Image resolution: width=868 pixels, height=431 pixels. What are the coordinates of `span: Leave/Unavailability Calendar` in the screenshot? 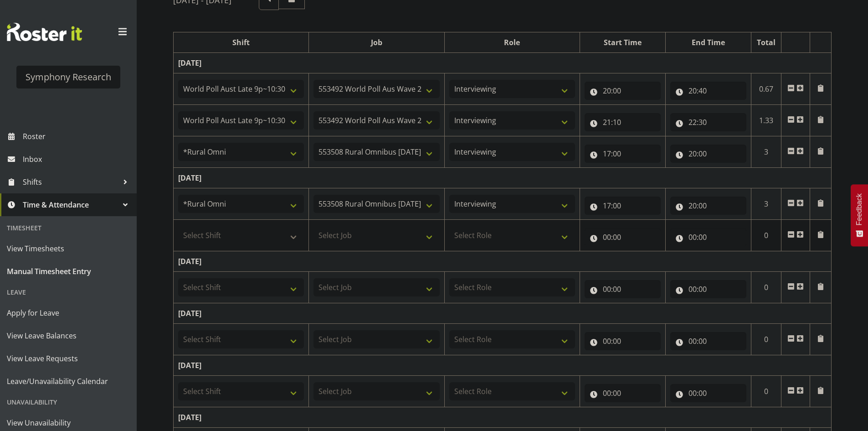 It's located at (69, 381).